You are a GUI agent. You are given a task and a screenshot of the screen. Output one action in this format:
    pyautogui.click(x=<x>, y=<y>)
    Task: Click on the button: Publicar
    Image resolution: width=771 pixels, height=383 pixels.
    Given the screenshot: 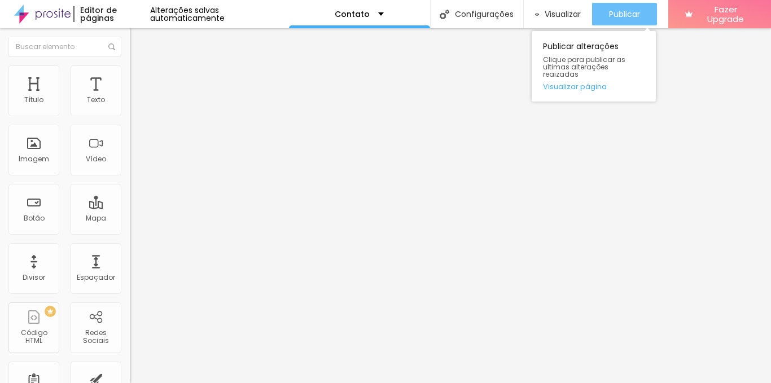 What is the action you would take?
    pyautogui.click(x=624, y=14)
    